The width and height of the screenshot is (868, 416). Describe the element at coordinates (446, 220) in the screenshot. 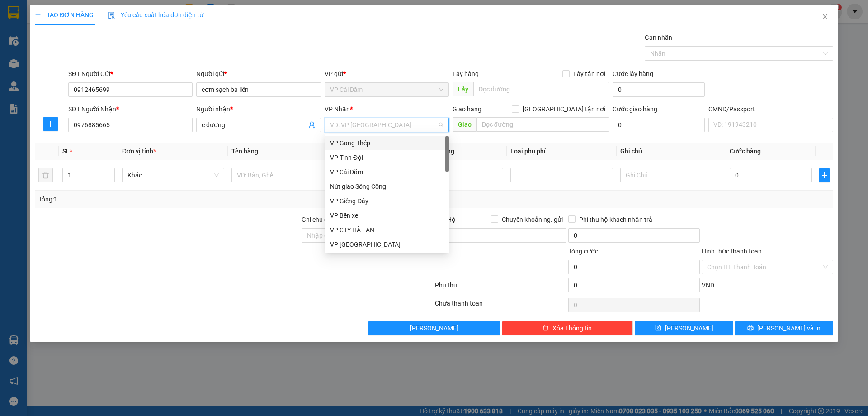

I see `span: Thu Hộ` at that location.